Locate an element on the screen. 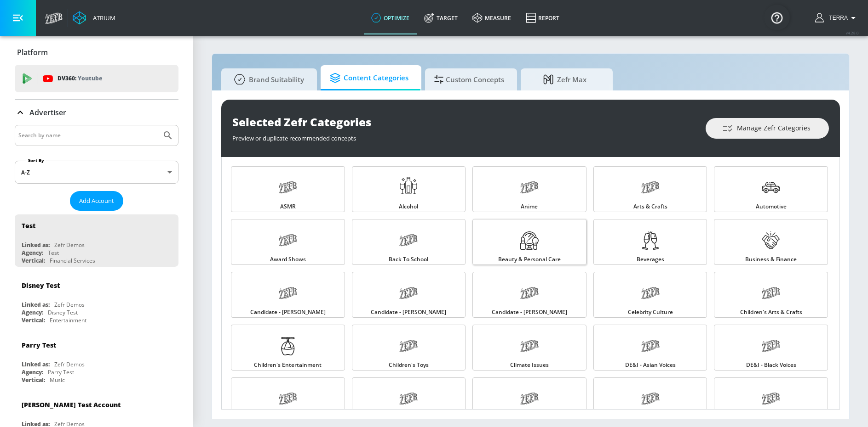 This screenshot has width=868, height=427. span: Custom Concepts is located at coordinates (469, 80).